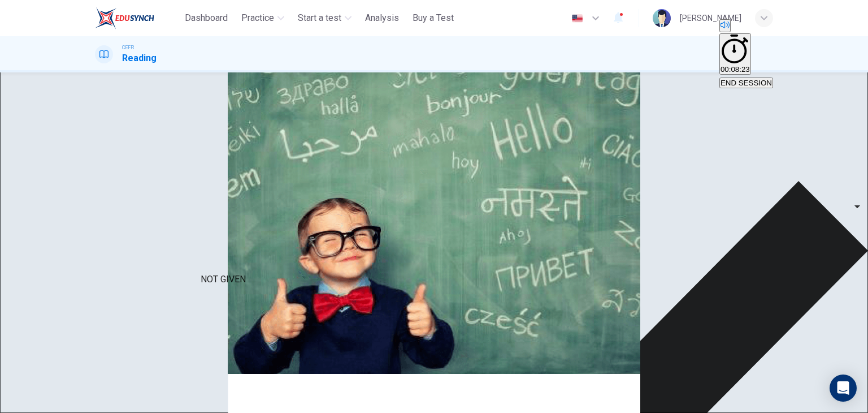 The image size is (868, 413). What do you see at coordinates (137, 18) in the screenshot?
I see `a: ELTC logo` at bounding box center [137, 18].